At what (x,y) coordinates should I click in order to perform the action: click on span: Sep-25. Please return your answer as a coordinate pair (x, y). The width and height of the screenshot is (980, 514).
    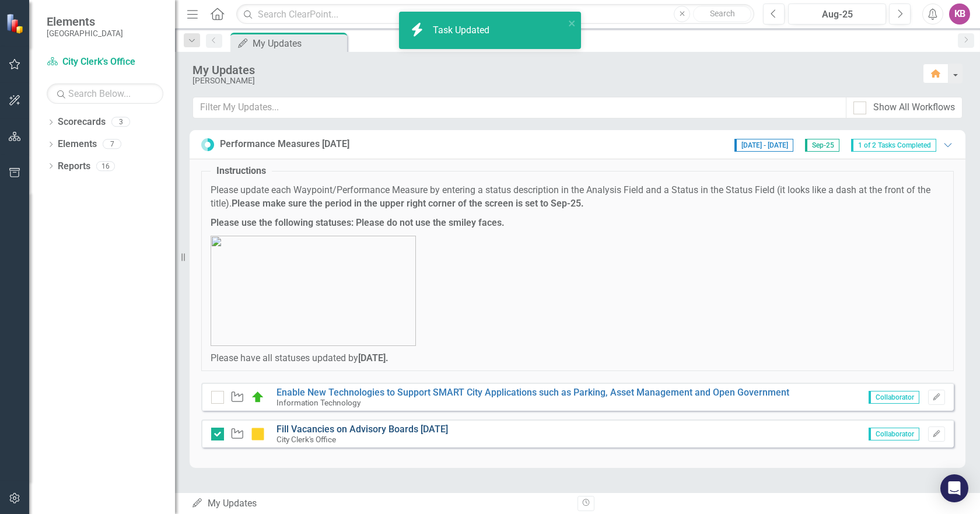
    Looking at the image, I should click on (822, 145).